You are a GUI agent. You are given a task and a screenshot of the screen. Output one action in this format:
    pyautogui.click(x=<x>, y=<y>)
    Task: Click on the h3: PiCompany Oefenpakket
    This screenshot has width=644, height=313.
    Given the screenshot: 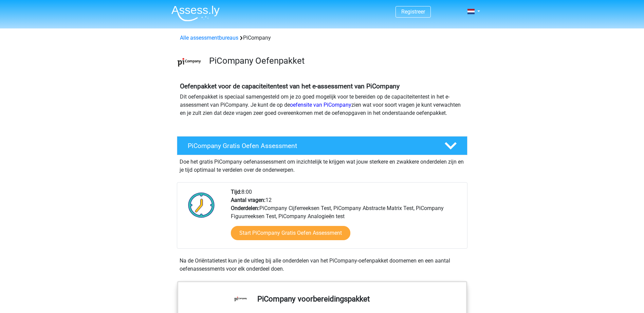 What is the action you would take?
    pyautogui.click(x=336, y=61)
    